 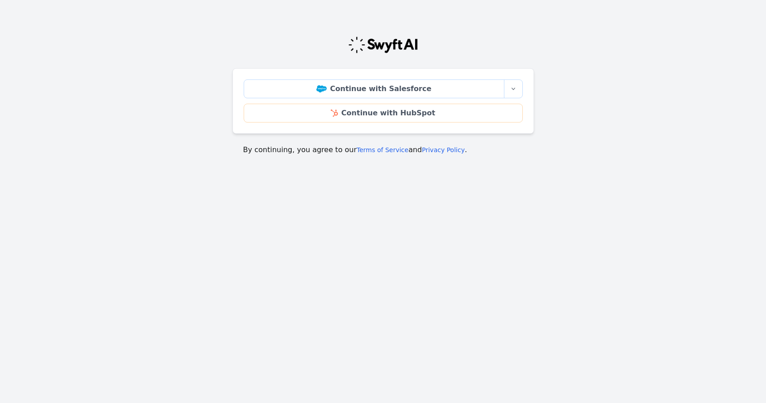 I want to click on a: Terms of Service, so click(x=382, y=150).